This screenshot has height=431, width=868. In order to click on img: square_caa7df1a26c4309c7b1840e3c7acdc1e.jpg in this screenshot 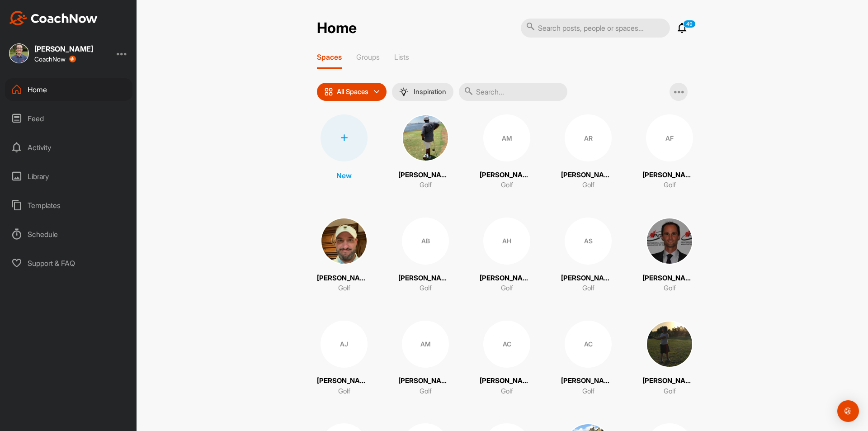, I will do `click(344, 241)`.